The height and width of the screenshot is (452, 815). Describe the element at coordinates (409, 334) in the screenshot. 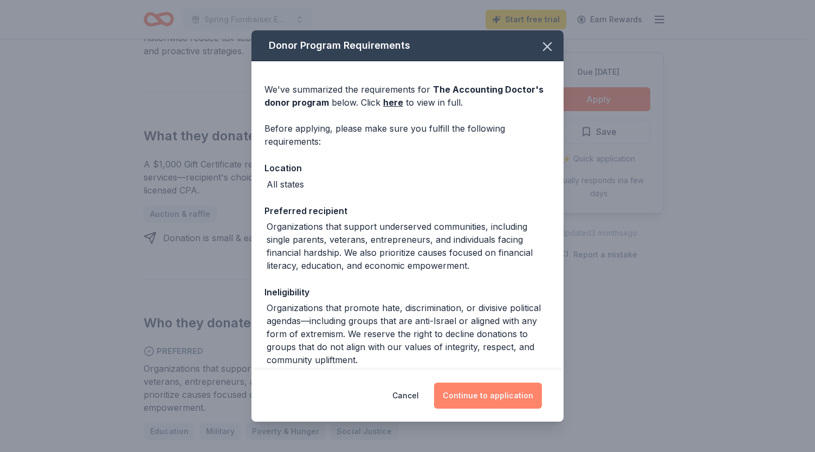

I see `div: Organizations that promote hate, discrimination, or divisive political agendas—including groups t...` at that location.